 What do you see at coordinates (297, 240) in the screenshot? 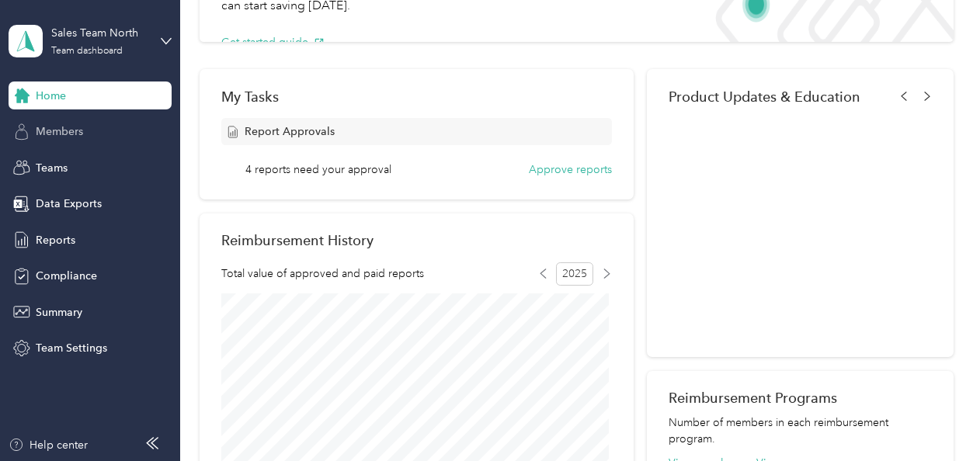
I see `h2: Reimbursement History` at bounding box center [297, 240].